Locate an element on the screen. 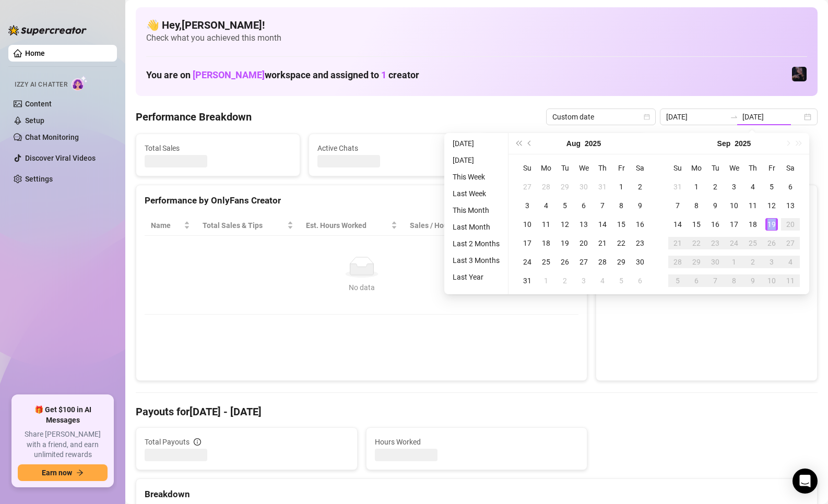  input: Start date is located at coordinates (696, 117).